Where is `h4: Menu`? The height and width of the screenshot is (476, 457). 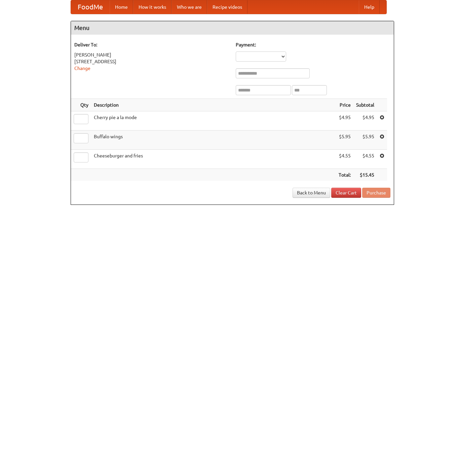 h4: Menu is located at coordinates (233, 28).